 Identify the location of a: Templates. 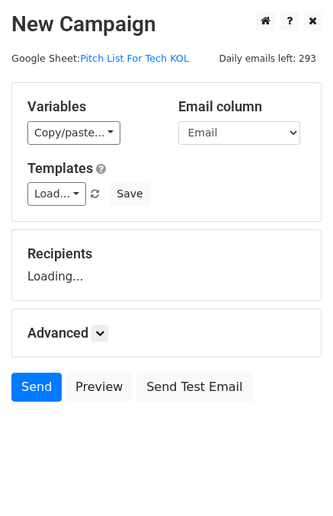
(60, 168).